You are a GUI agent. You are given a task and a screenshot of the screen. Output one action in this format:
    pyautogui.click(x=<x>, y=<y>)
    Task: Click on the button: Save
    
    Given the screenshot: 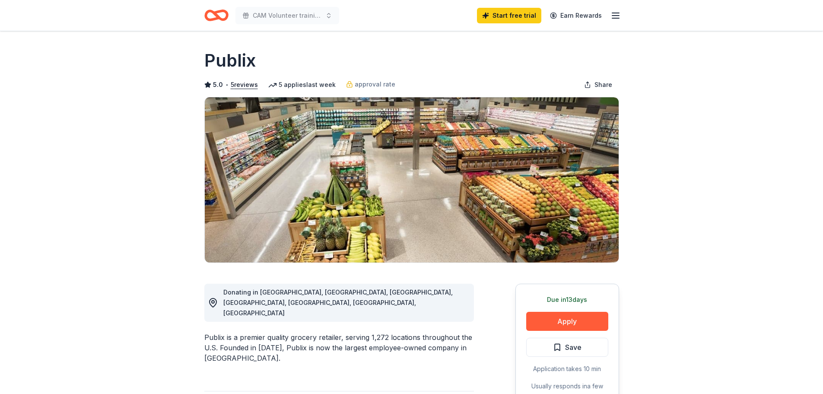 What is the action you would take?
    pyautogui.click(x=567, y=347)
    